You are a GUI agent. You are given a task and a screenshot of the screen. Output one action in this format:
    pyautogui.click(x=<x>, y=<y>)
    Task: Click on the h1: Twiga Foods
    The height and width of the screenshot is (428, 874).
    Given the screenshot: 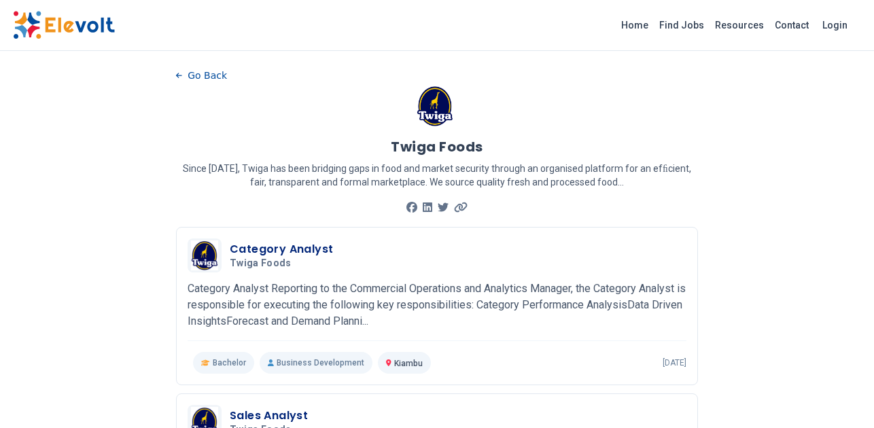 What is the action you would take?
    pyautogui.click(x=437, y=147)
    